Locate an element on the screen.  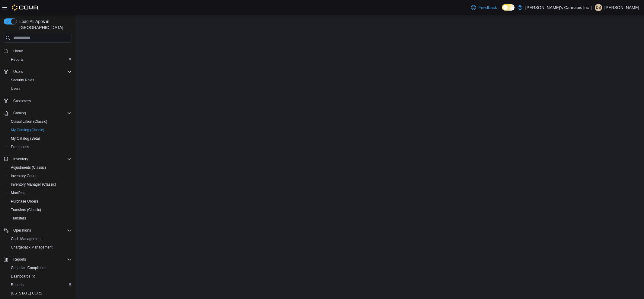
a: Promotions is located at coordinates (20, 147).